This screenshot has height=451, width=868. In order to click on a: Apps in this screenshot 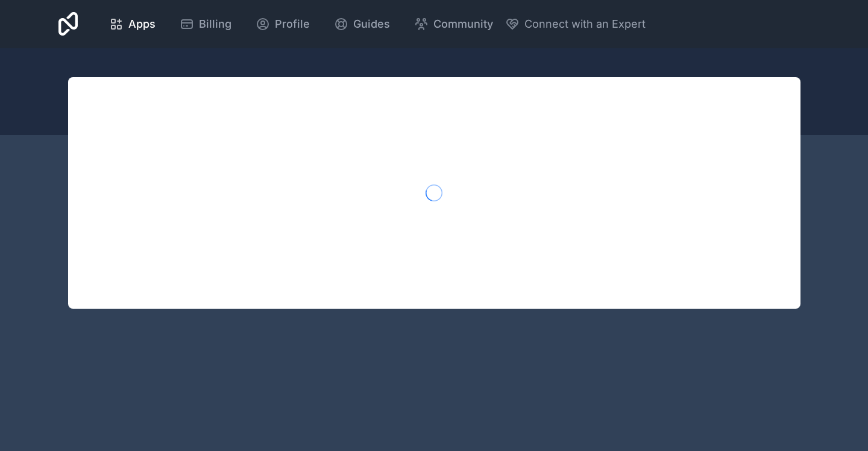, I will do `click(132, 24)`.